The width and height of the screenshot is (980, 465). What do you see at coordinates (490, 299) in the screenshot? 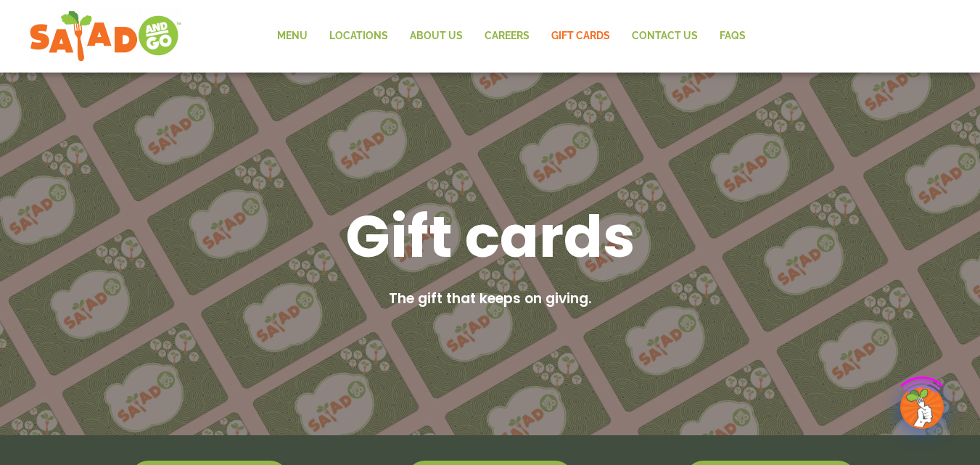
I see `h2: The gift that keeps on giving.` at bounding box center [490, 299].